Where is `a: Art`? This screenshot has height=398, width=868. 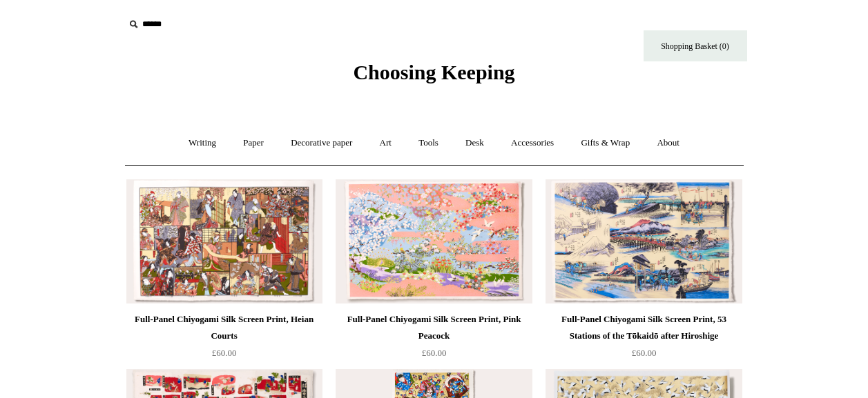
a: Art is located at coordinates (386, 143).